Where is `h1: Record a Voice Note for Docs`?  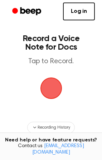
h1: Record a Voice Note for Docs is located at coordinates (51, 43).